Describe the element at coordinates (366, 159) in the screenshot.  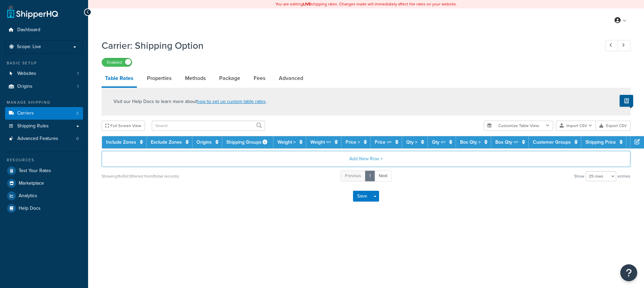
I see `button: Add New Row +` at that location.